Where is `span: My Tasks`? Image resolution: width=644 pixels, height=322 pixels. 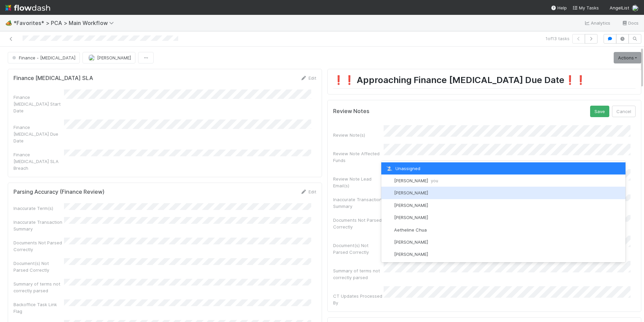 span: My Tasks is located at coordinates (585, 8).